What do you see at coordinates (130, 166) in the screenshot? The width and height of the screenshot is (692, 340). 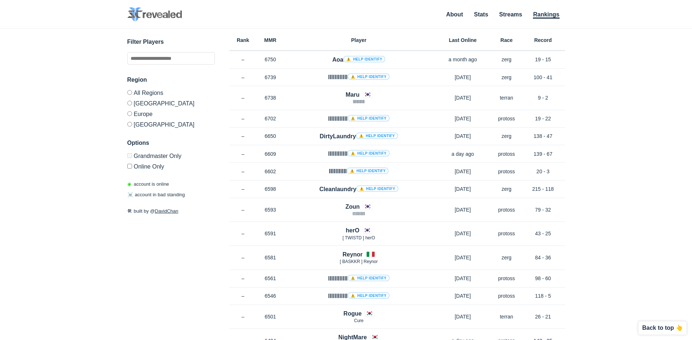 I see `input: Online Only` at bounding box center [130, 166].